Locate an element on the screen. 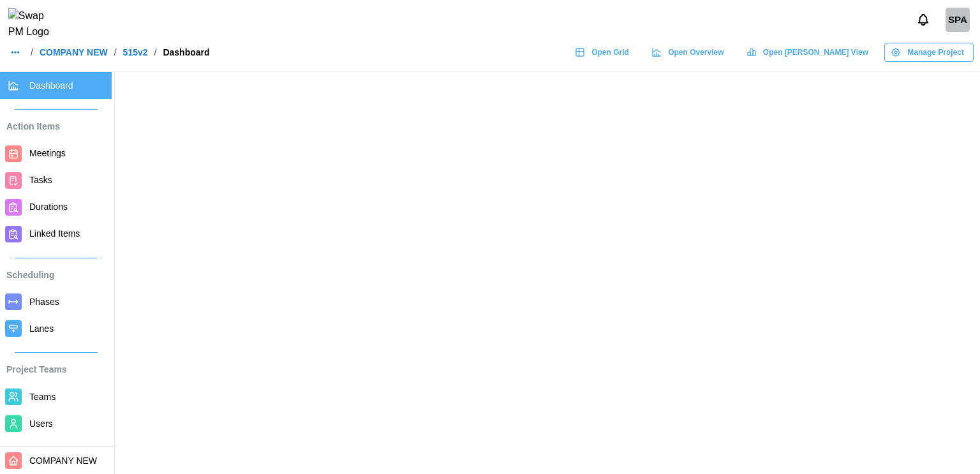 Image resolution: width=980 pixels, height=474 pixels. span: Teams is located at coordinates (42, 397).